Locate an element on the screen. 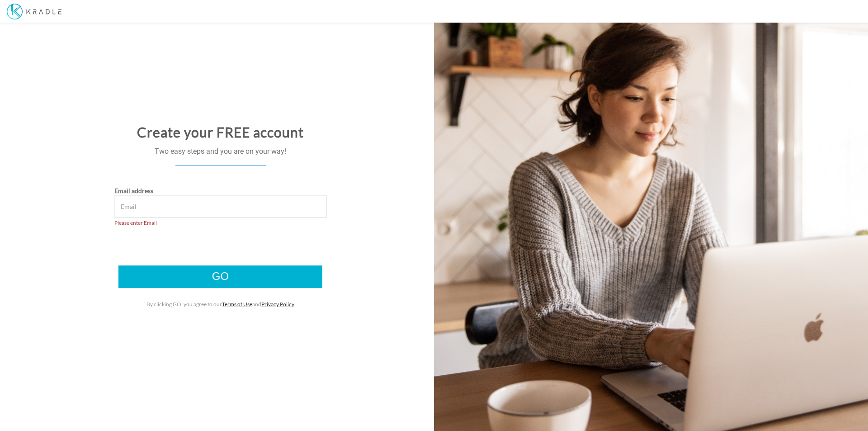 This screenshot has height=431, width=868. p: Two easy steps and you are on your way! is located at coordinates (221, 152).